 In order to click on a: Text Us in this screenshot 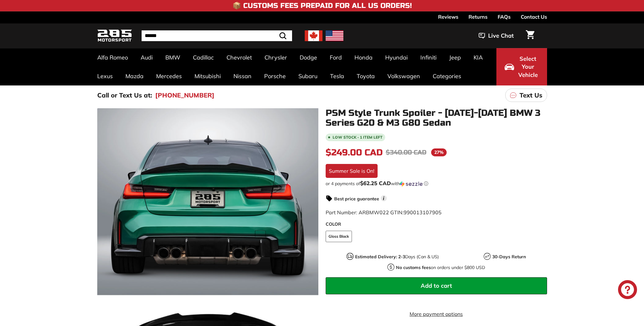, I will do `click(526, 95)`.